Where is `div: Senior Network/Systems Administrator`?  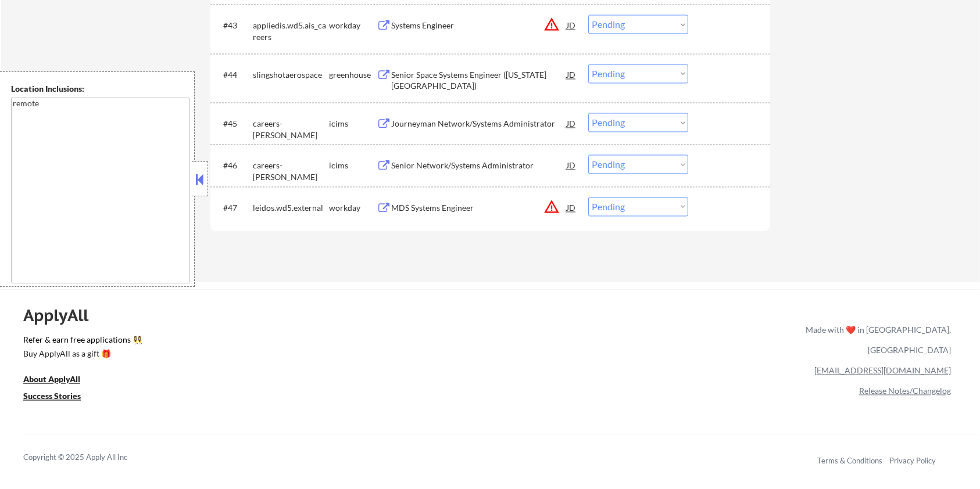 div: Senior Network/Systems Administrator is located at coordinates (479, 166).